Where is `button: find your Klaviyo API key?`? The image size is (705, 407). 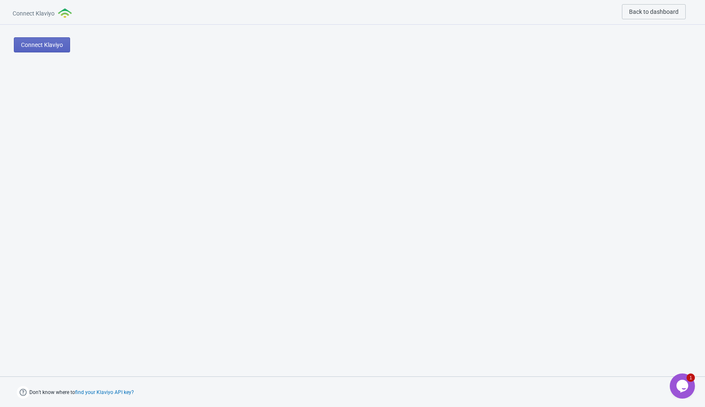 button: find your Klaviyo API key? is located at coordinates (104, 393).